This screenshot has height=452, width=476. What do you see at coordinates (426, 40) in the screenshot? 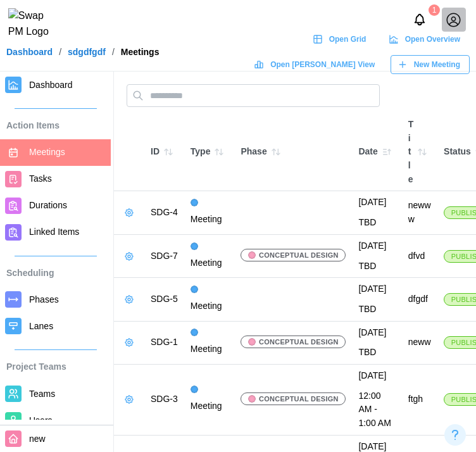
I see `a: Open Overview` at bounding box center [426, 40].